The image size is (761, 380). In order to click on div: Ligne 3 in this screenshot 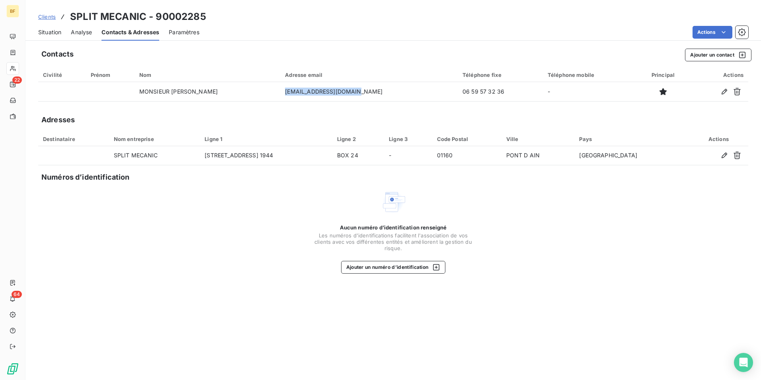, I will do `click(408, 139)`.